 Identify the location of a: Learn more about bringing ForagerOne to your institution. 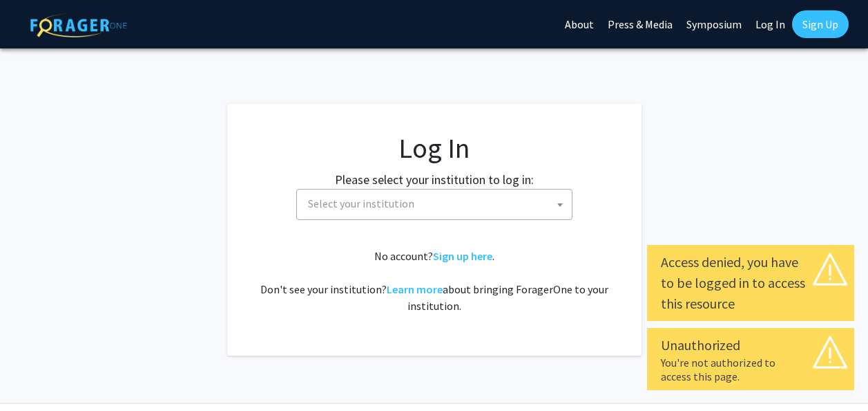
(414, 289).